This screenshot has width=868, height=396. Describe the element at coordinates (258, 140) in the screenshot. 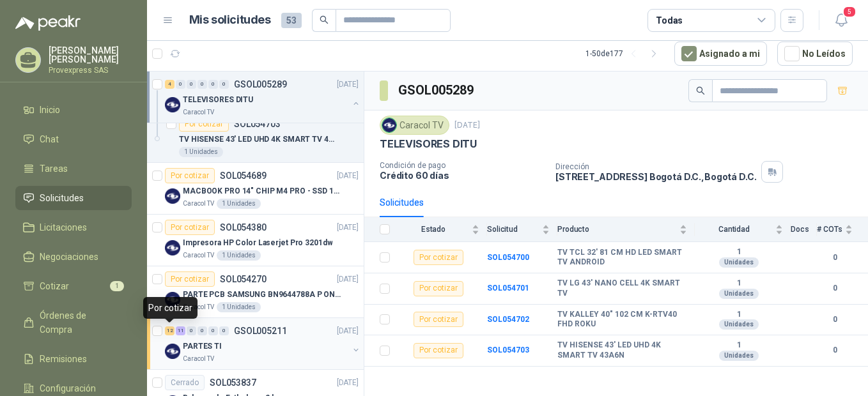

I see `p: TV HISENSE 43' LED UHD 4K SMART TV 43A6N` at that location.